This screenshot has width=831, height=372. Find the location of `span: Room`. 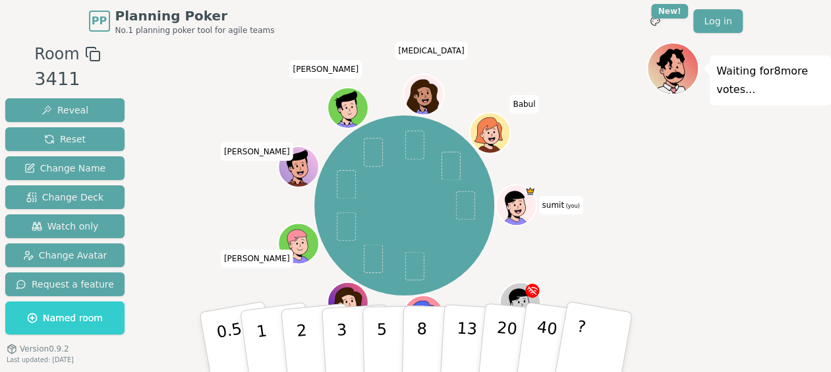

span: Room is located at coordinates (57, 54).